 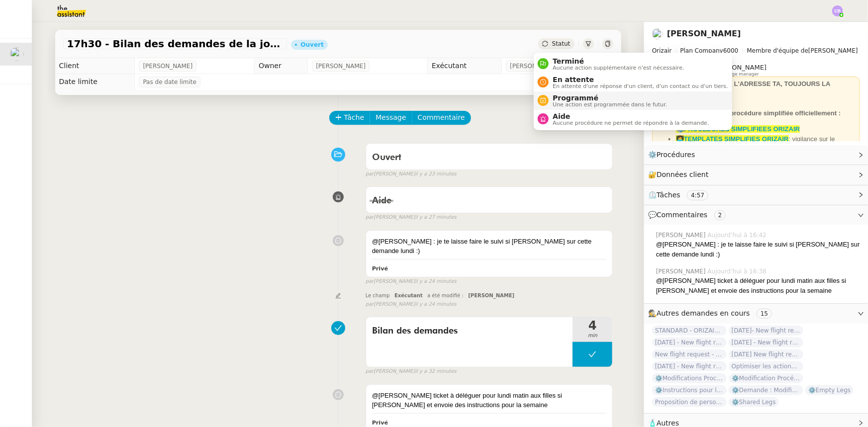 I want to click on strong: 👩‍💻TEMPLATES SIMPLIFIES ORIZAIR, so click(x=732, y=139).